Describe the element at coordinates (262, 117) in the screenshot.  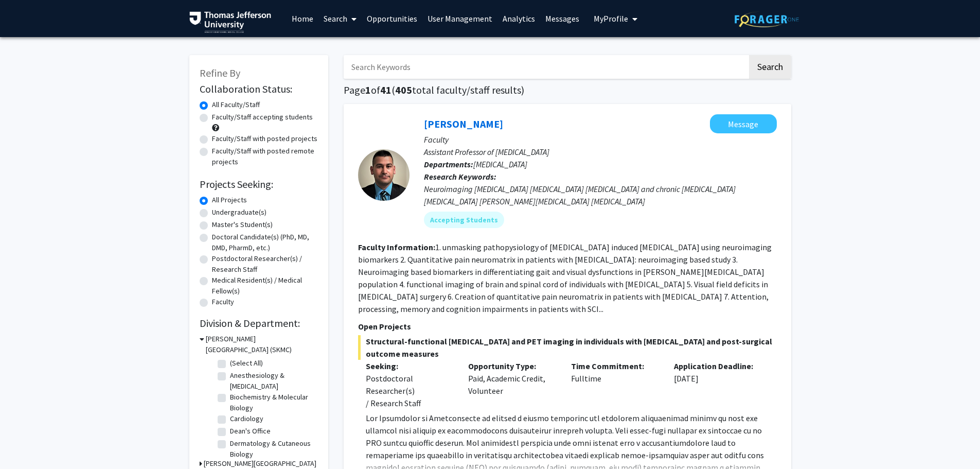
I see `label: Faculty/Staff accepting students` at that location.